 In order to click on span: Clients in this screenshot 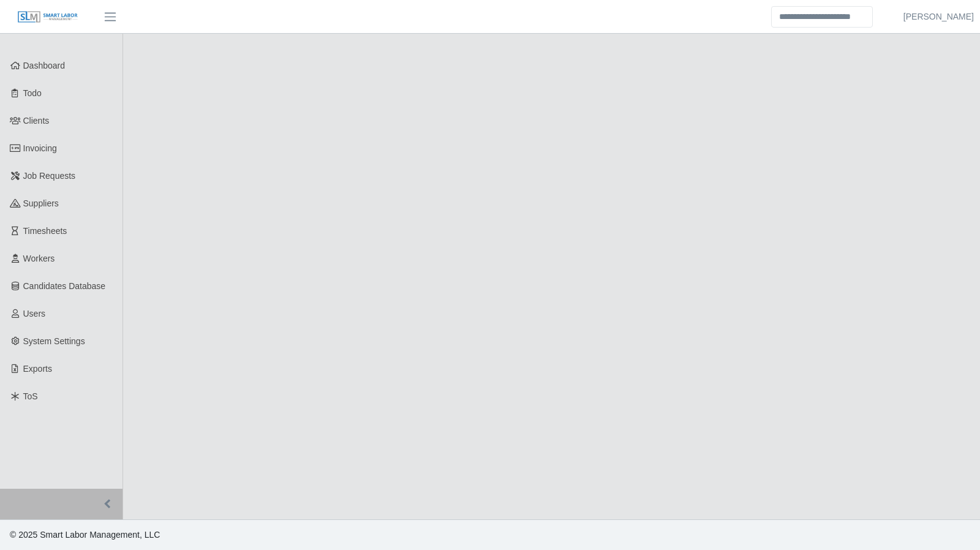, I will do `click(36, 121)`.